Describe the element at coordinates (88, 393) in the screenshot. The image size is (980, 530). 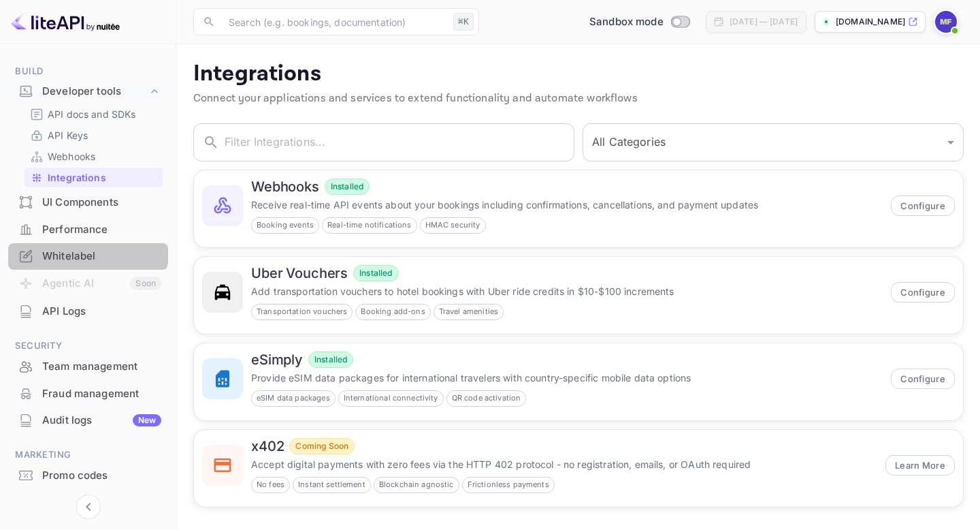
I see `a: Fraud management` at that location.